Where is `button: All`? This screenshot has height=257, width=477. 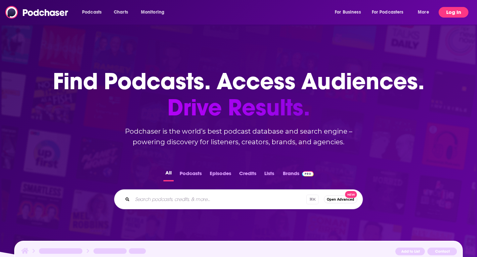 button: All is located at coordinates (168, 174).